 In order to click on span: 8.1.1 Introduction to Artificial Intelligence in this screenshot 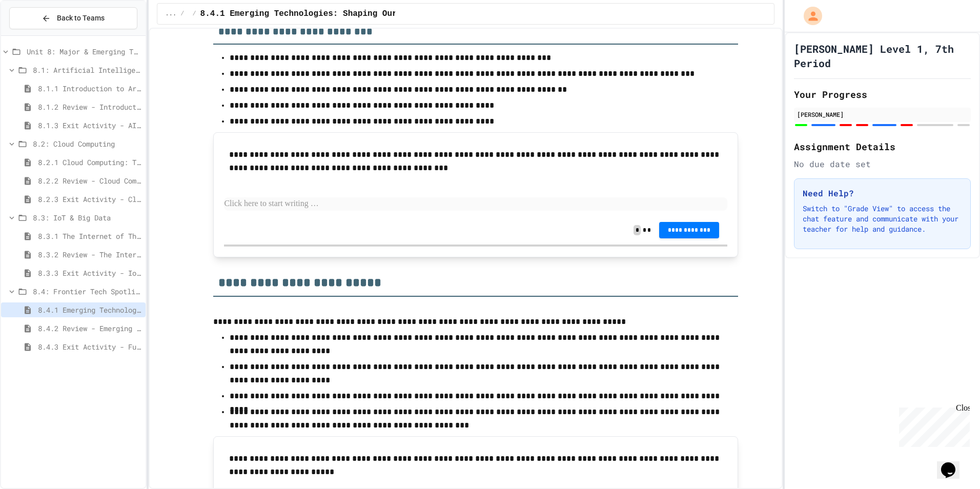, I will do `click(90, 88)`.